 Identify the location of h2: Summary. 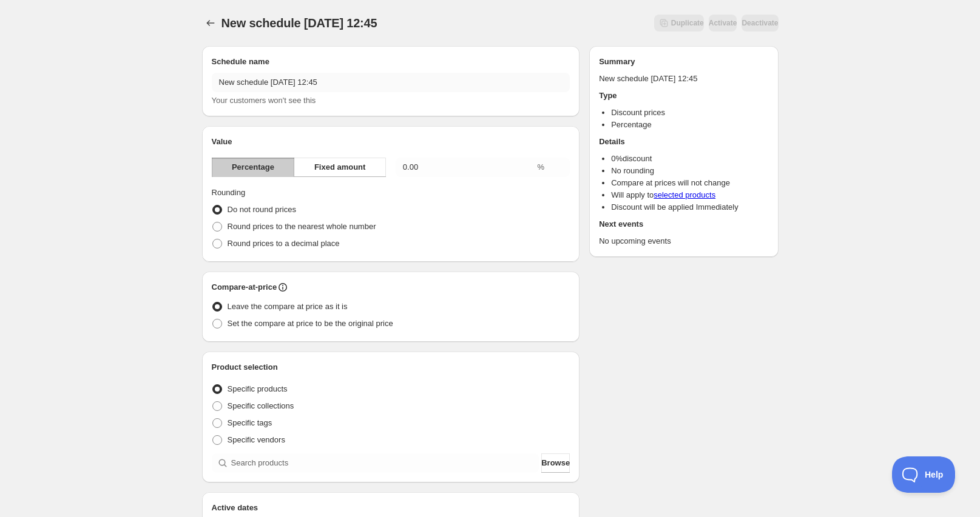
(683, 62).